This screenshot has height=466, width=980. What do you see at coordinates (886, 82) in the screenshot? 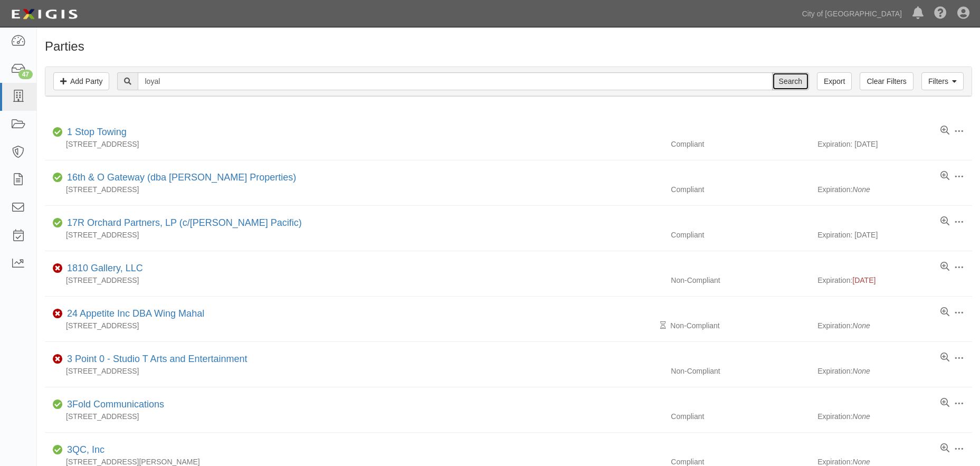
I see `a: Clear Filters` at bounding box center [886, 82].